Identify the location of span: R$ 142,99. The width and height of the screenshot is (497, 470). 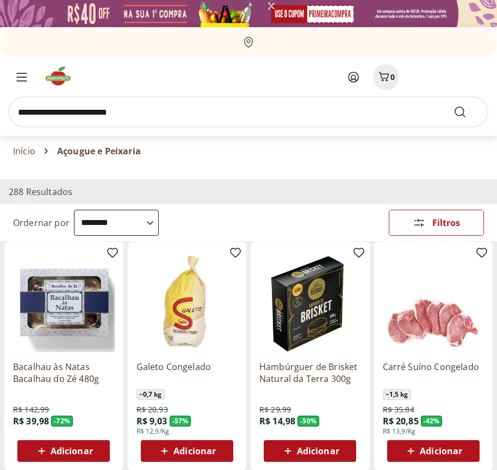
(31, 410).